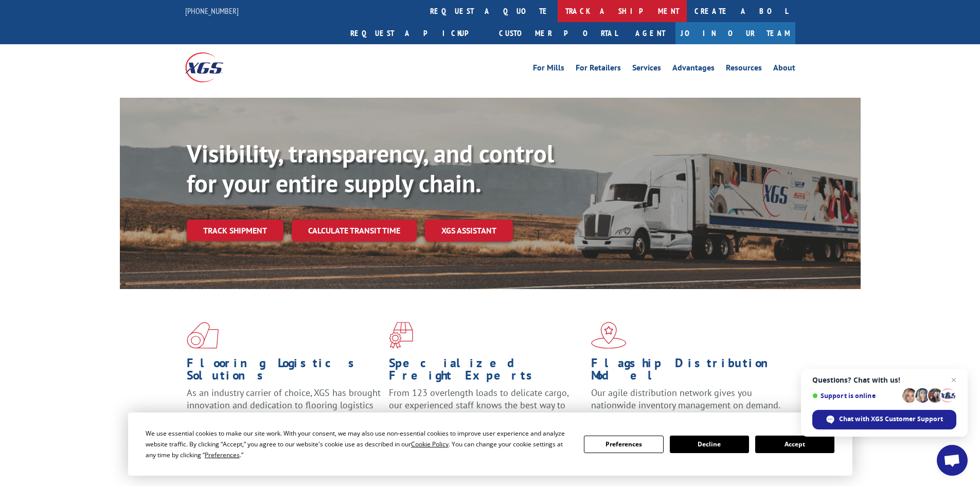 The width and height of the screenshot is (980, 486). Describe the element at coordinates (650, 33) in the screenshot. I see `a: Agent` at that location.